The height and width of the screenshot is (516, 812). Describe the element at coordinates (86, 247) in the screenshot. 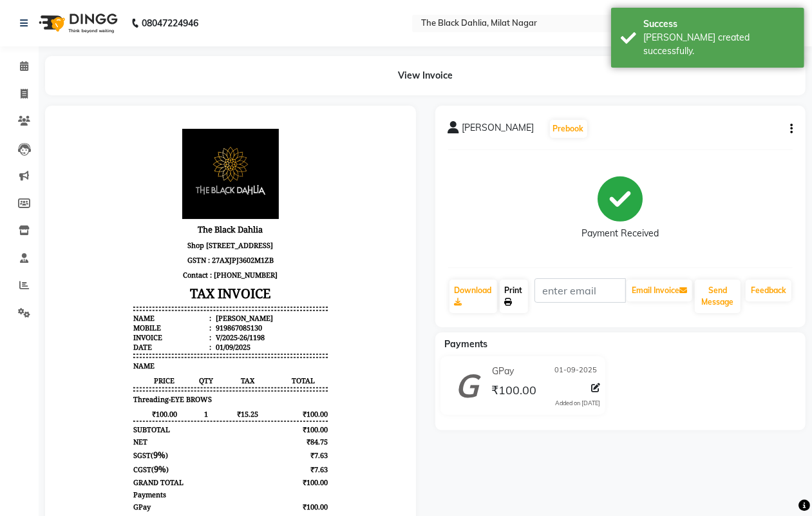

I see `span: NAME` at that location.